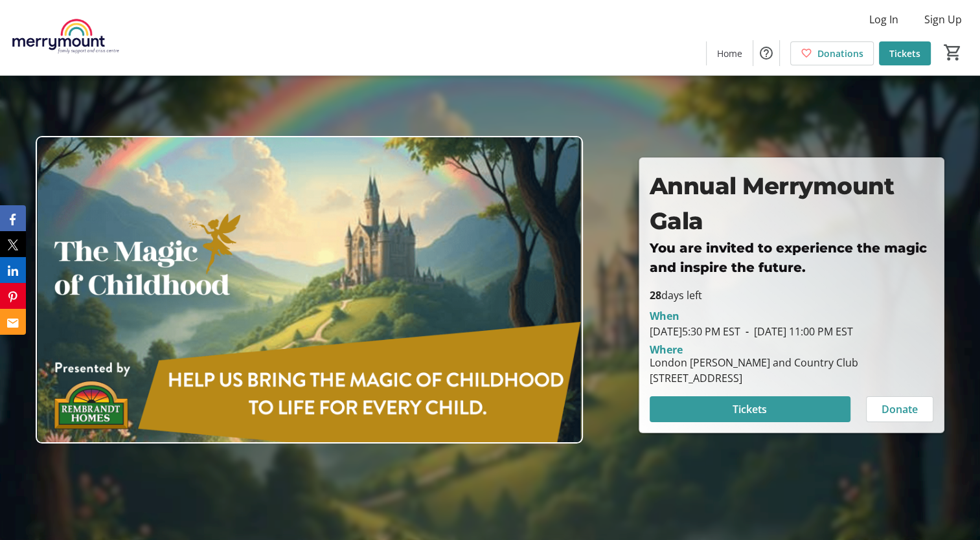 This screenshot has width=980, height=540. I want to click on span: Sign Up, so click(943, 19).